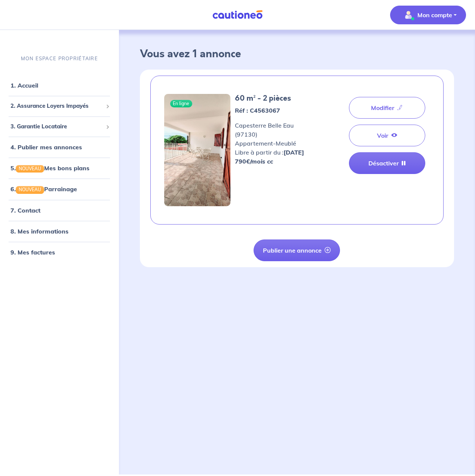  Describe the element at coordinates (254, 161) in the screenshot. I see `strong: 790` at that location.